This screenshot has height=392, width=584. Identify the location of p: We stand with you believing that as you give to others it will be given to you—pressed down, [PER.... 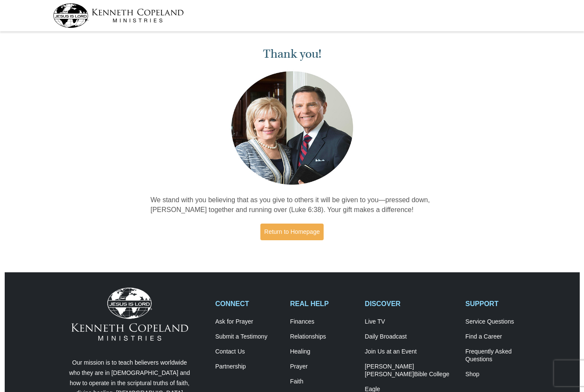
(292, 205).